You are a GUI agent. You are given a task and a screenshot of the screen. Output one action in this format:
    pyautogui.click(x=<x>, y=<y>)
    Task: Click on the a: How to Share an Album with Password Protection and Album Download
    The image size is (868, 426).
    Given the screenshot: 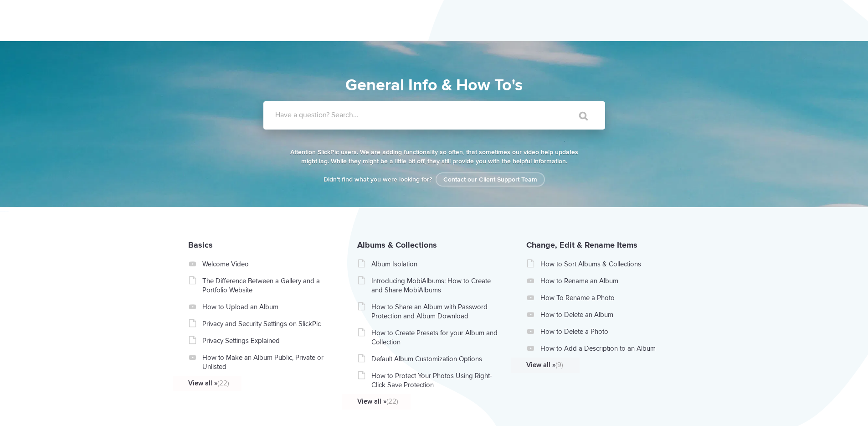 What is the action you would take?
    pyautogui.click(x=436, y=312)
    